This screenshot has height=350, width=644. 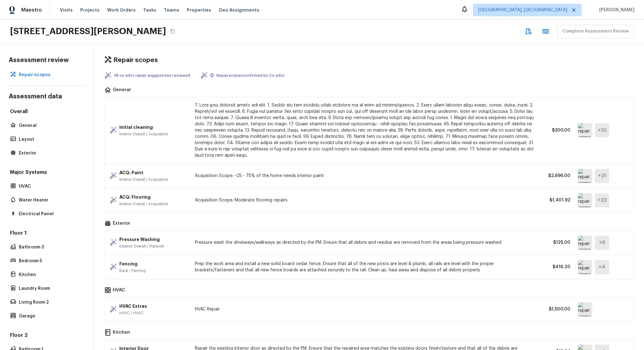 What do you see at coordinates (50, 289) in the screenshot?
I see `p: Laundry Room` at bounding box center [50, 289].